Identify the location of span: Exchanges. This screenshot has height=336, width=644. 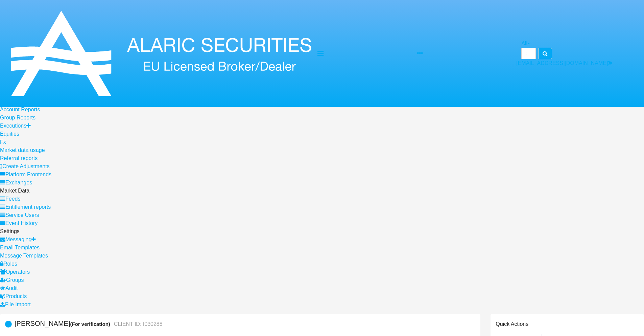
(19, 182).